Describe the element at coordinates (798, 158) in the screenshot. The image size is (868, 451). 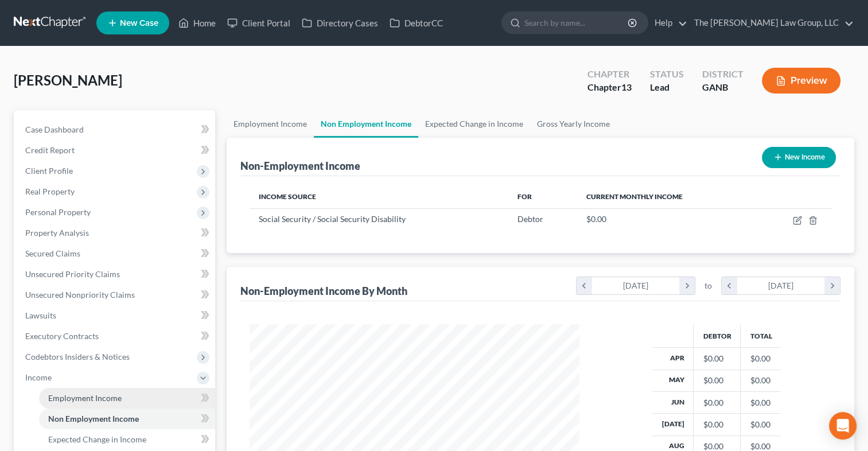
I see `button: New Income` at that location.